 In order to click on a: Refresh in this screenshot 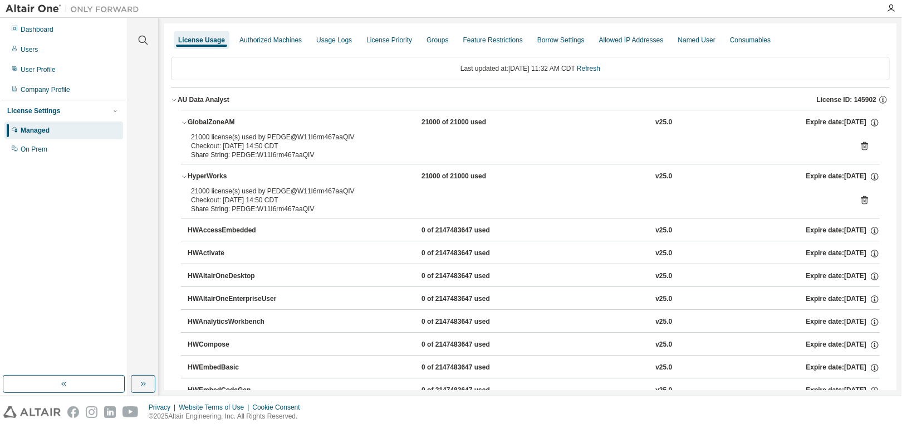, I will do `click(589, 69)`.